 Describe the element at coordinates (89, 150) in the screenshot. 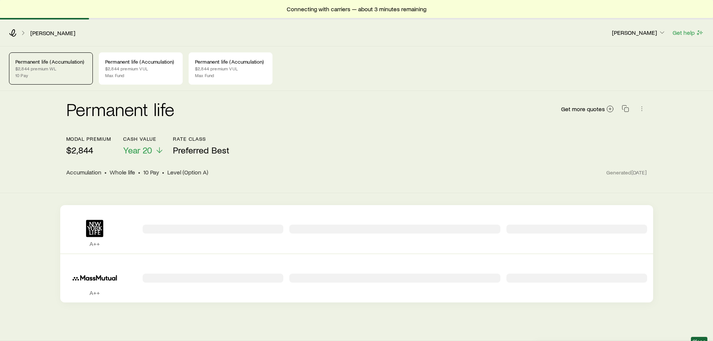

I see `p: $2,844` at that location.